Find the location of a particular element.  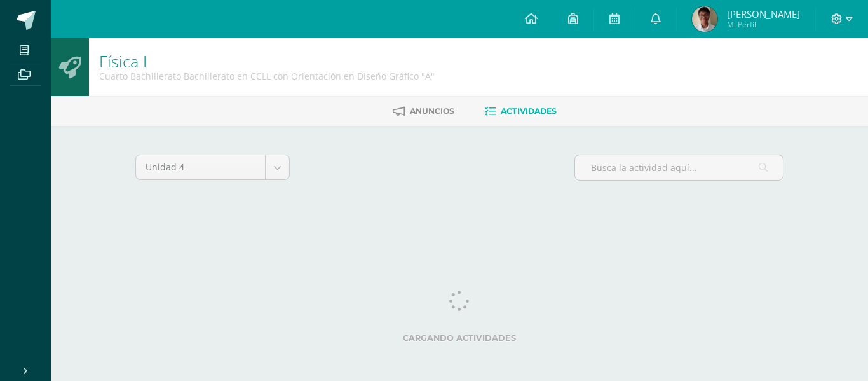

a: Unidad 4 is located at coordinates (212, 167).